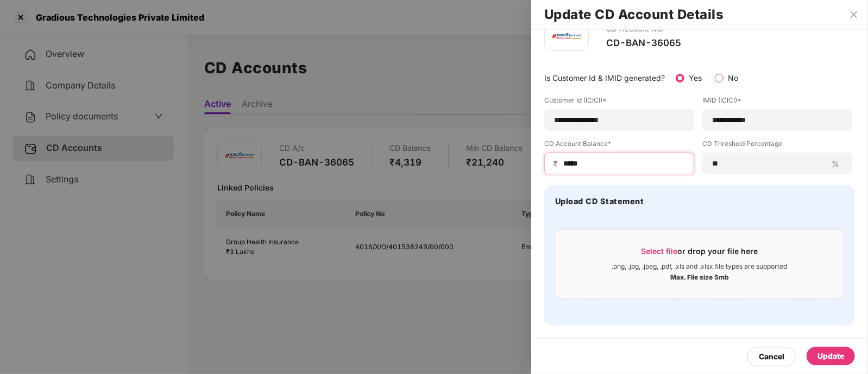 The width and height of the screenshot is (868, 374). What do you see at coordinates (567, 36) in the screenshot?
I see `img: icici.png` at bounding box center [567, 36].